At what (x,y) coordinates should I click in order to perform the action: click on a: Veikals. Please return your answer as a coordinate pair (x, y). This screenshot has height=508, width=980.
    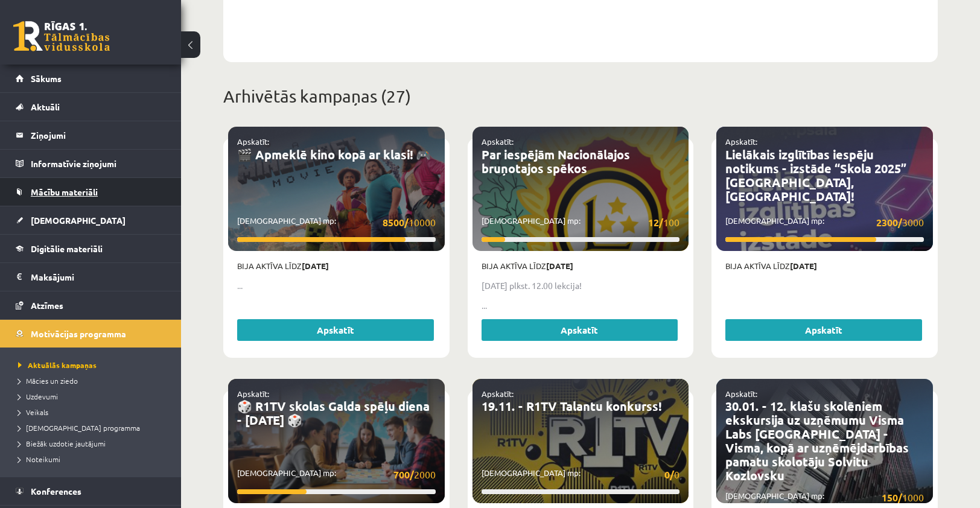
    Looking at the image, I should click on (93, 412).